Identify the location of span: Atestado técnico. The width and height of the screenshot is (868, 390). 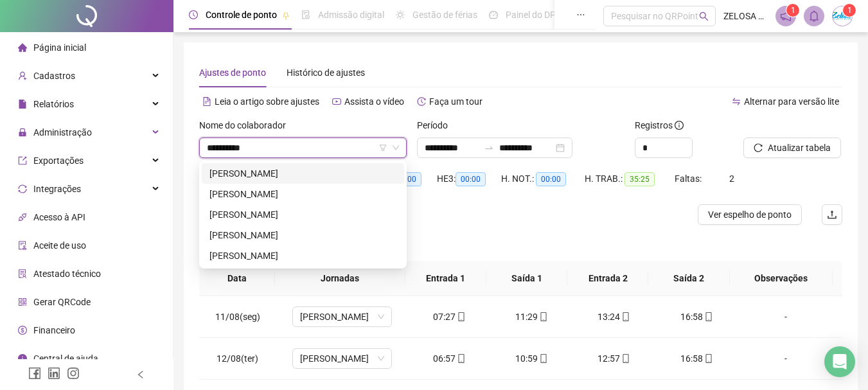
(67, 274).